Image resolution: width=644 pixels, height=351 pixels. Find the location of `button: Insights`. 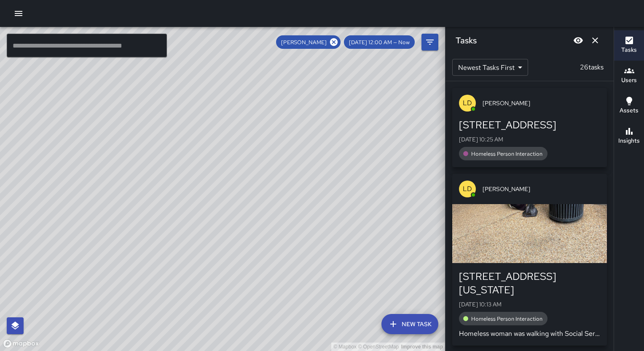

button: Insights is located at coordinates (629, 137).